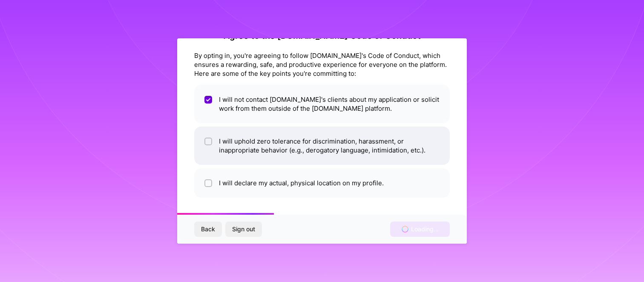 The width and height of the screenshot is (644, 282). I want to click on span: Back, so click(208, 229).